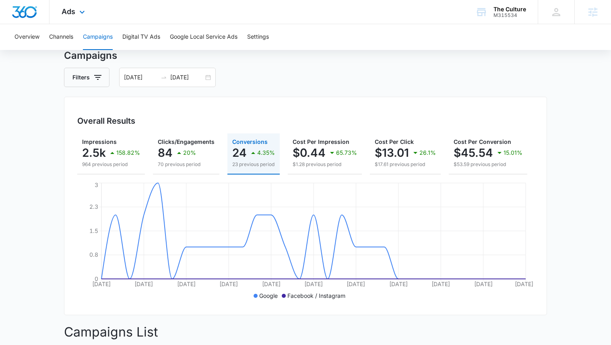  What do you see at coordinates (347, 153) in the screenshot?
I see `p: 65.73%` at bounding box center [347, 153].